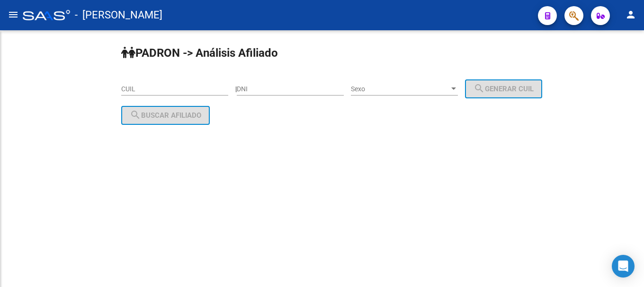 Image resolution: width=644 pixels, height=287 pixels. Describe the element at coordinates (623, 266) in the screenshot. I see `div: Open Intercom Messenger` at that location.